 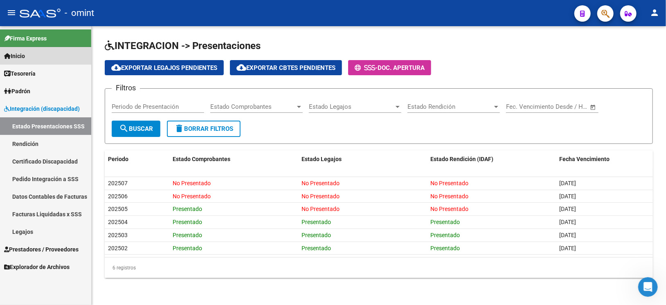 I want to click on button: -Doc. Apertura, so click(x=390, y=68).